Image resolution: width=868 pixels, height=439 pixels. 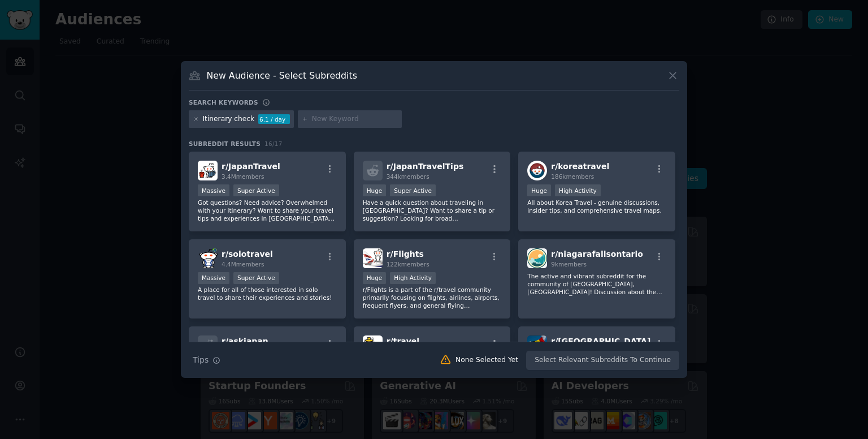 What do you see at coordinates (200, 360) in the screenshot?
I see `span: Tips` at bounding box center [200, 360].